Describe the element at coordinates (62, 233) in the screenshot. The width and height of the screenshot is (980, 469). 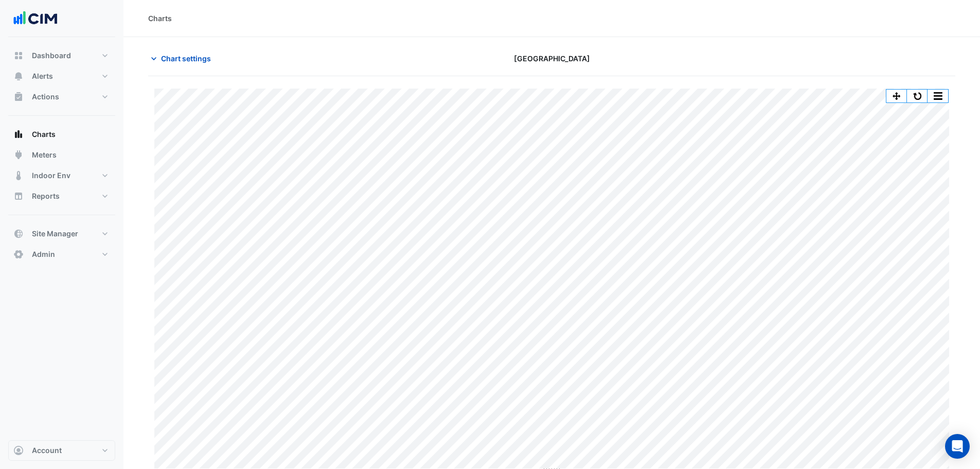
I see `button: Site Manager` at that location.